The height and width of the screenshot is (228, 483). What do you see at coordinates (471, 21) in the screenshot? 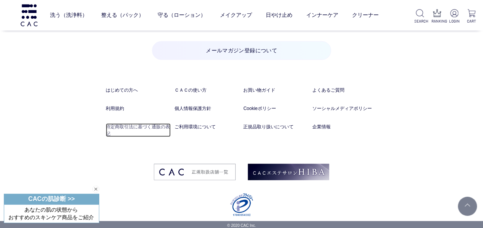
I see `p: CART` at bounding box center [471, 21].